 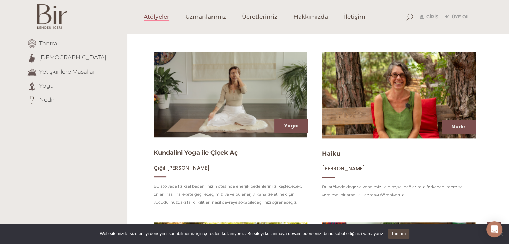 I want to click on a: Giriş, so click(x=429, y=17).